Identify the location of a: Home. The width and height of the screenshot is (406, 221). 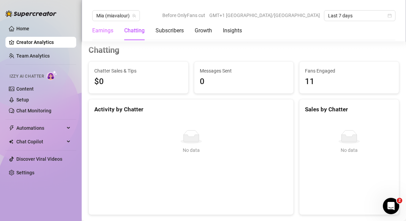
(23, 29).